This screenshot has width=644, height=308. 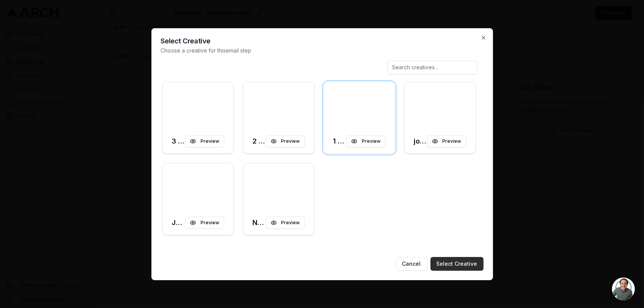 What do you see at coordinates (259, 223) in the screenshot?
I see `h3: New Membership` at bounding box center [259, 223].